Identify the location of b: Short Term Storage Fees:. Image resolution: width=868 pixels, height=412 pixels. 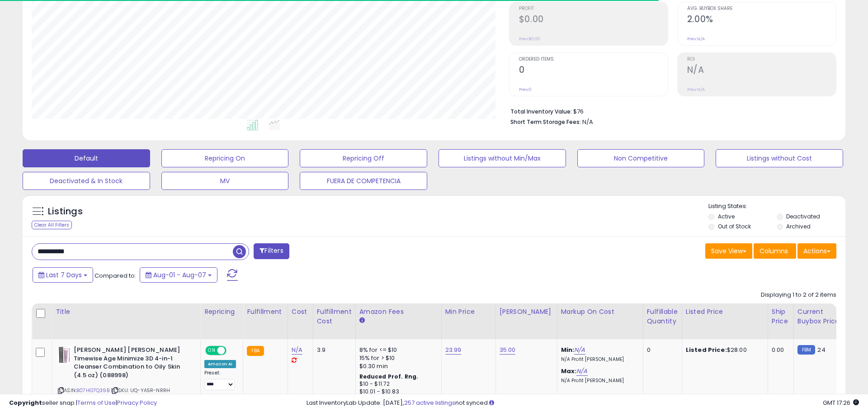
(546, 121).